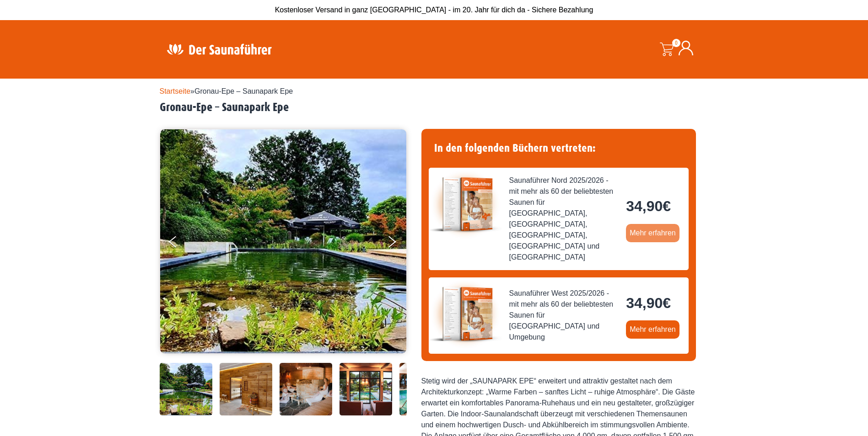 The height and width of the screenshot is (436, 868). What do you see at coordinates (181, 244) in the screenshot?
I see `button: Previous` at bounding box center [181, 244].